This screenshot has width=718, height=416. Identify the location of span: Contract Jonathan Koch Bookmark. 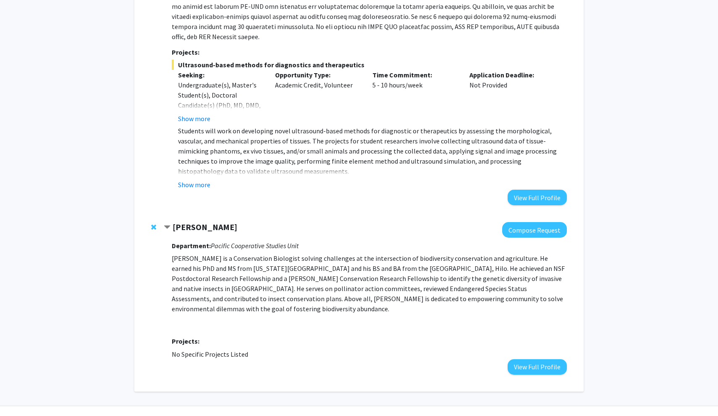
(167, 227).